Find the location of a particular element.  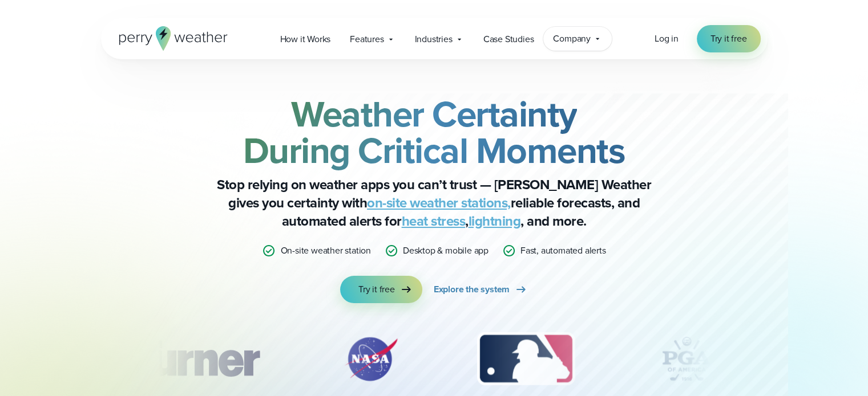

img: MLB.svg is located at coordinates (526, 359).